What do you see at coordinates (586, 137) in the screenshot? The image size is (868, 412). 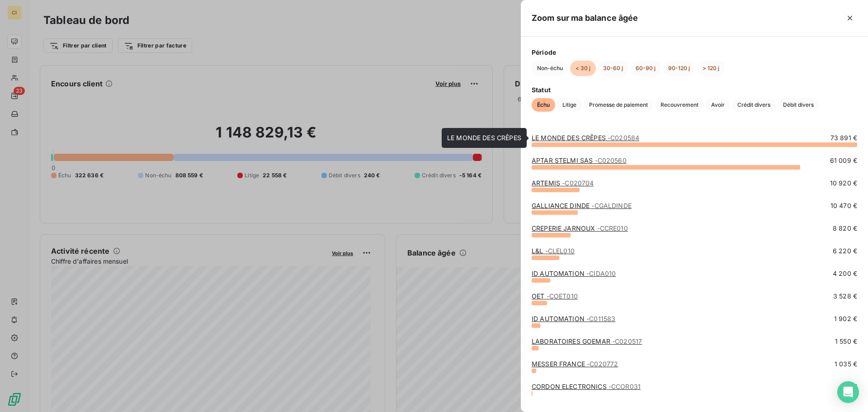 I see `a: LE MONDE DES CRÊPES` at bounding box center [586, 137].